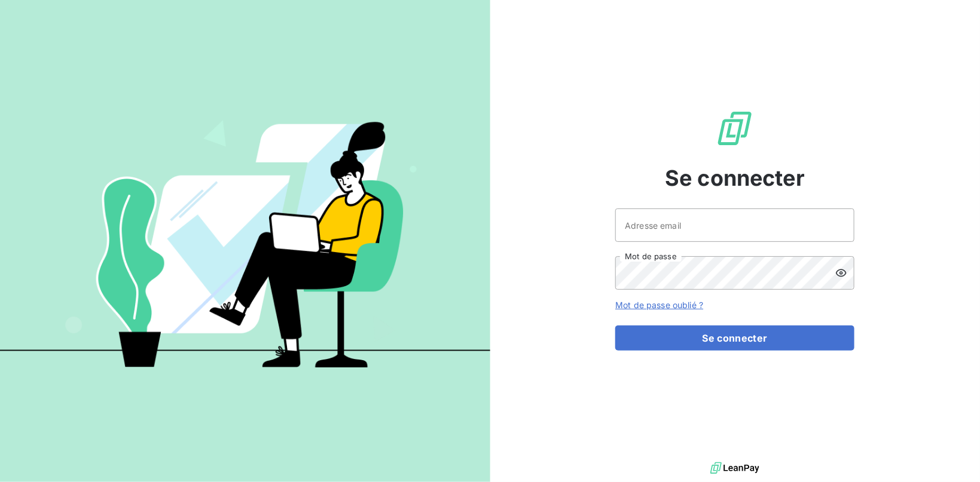 The image size is (980, 482). Describe the element at coordinates (735, 338) in the screenshot. I see `button: Se connecter` at that location.